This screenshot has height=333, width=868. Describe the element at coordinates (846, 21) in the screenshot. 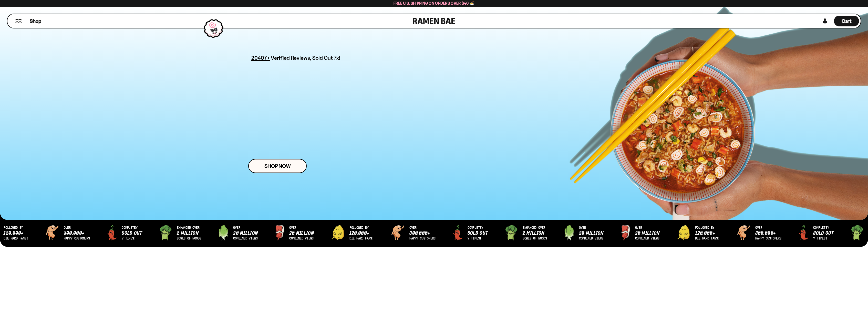

I see `span: Cart` at that location.